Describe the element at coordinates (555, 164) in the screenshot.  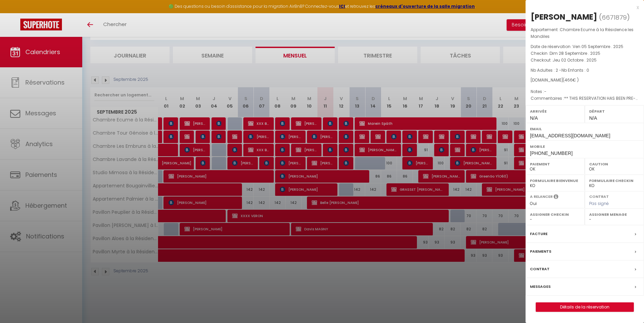
I see `label: Paiement` at that location.